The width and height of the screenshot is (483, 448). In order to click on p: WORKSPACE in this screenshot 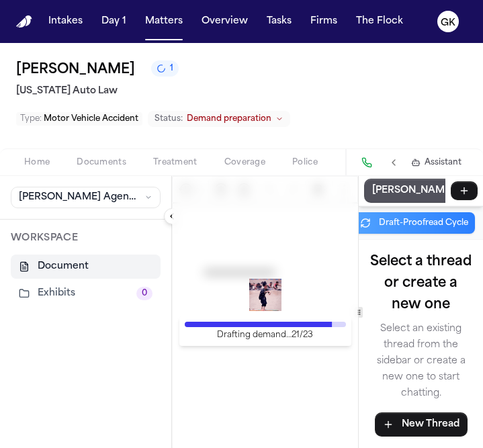, I will do `click(85, 238)`.